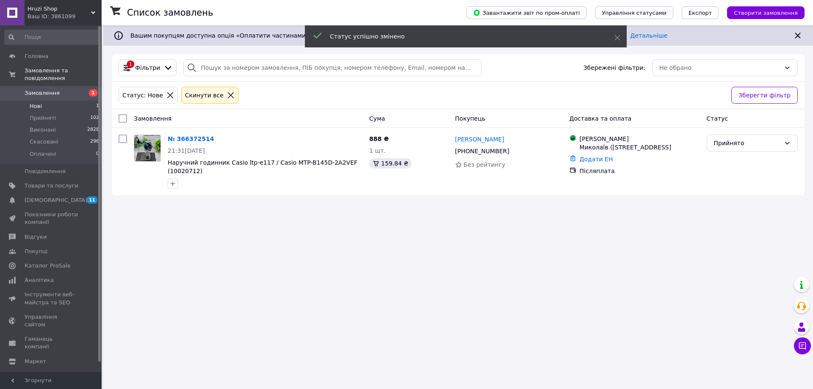  I want to click on span: Вашим покупцям доступна опція «Оплатити частинами від Rozetka» на 2 платежі. Отримуйте нові замов..., so click(399, 36).